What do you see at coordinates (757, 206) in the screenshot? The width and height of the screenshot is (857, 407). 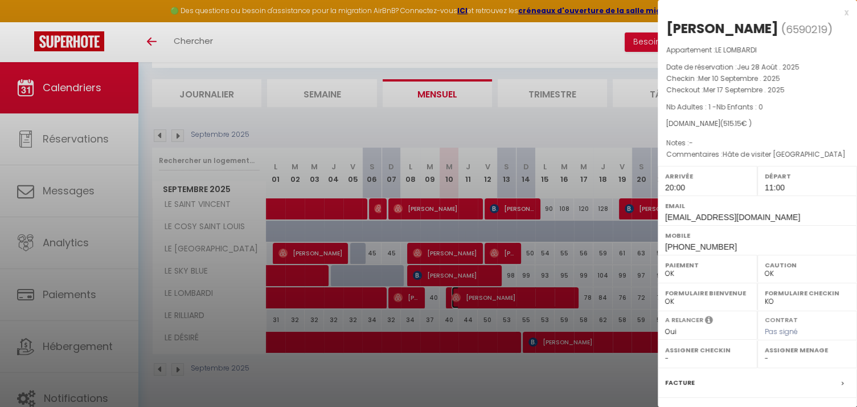 I see `label: Email` at bounding box center [757, 206].